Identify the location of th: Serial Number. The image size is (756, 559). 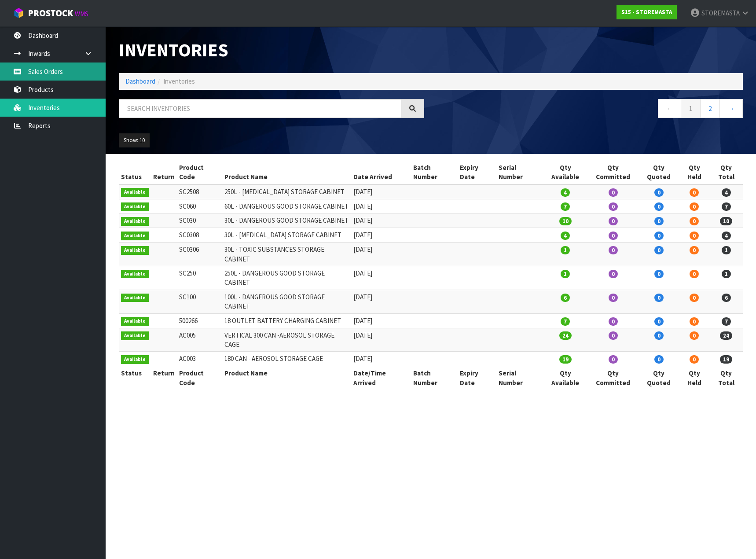
(520, 378).